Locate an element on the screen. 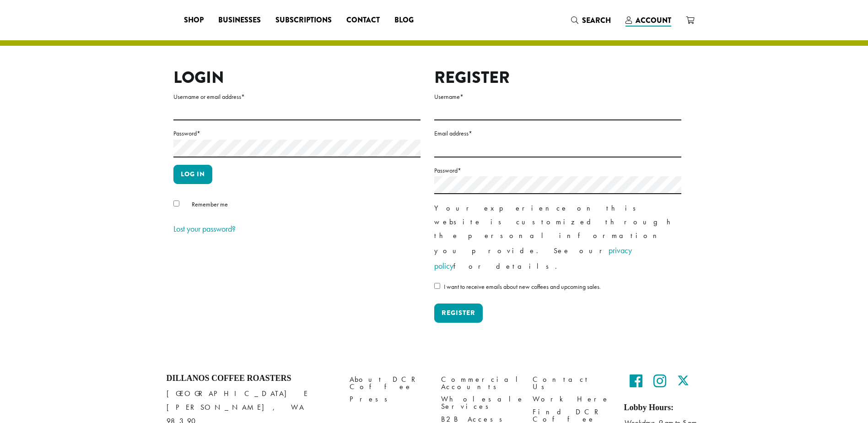  p: Your experience on this website is customized through the personal information you provide. See o... is located at coordinates (558, 238).